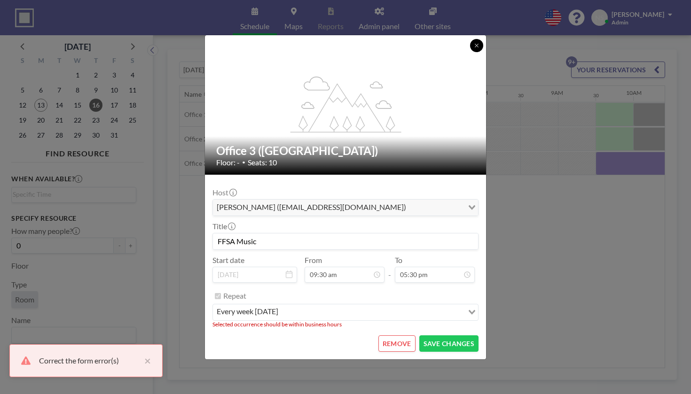  What do you see at coordinates (235, 296) in the screenshot?
I see `label: Repeat` at bounding box center [235, 296].